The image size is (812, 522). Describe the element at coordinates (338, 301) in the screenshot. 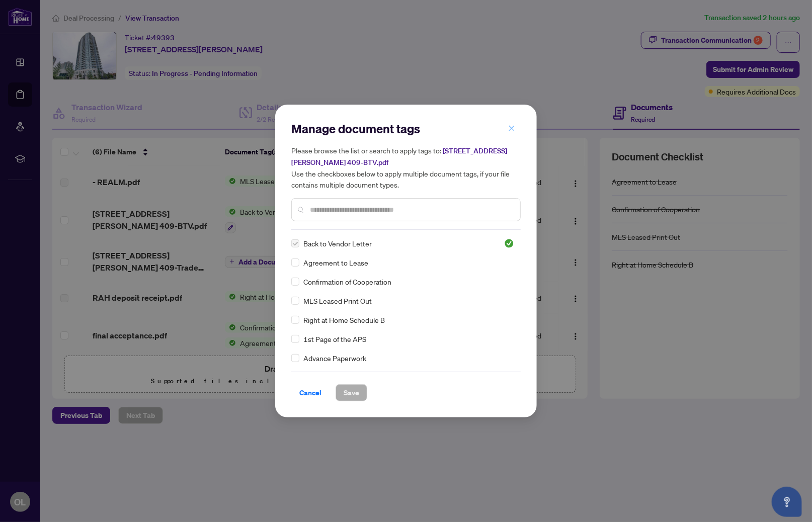

I see `span: MLS Leased Print Out` at that location.